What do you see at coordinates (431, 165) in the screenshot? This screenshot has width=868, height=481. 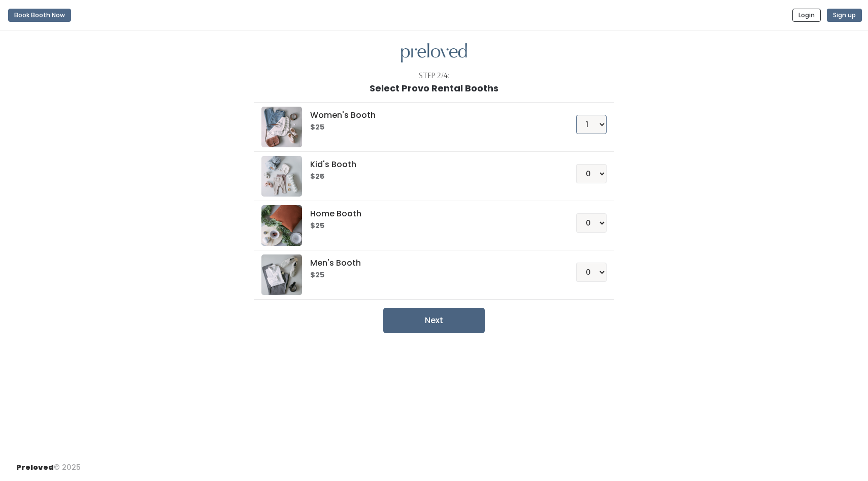 I see `h5: Kid's Booth` at bounding box center [431, 165].